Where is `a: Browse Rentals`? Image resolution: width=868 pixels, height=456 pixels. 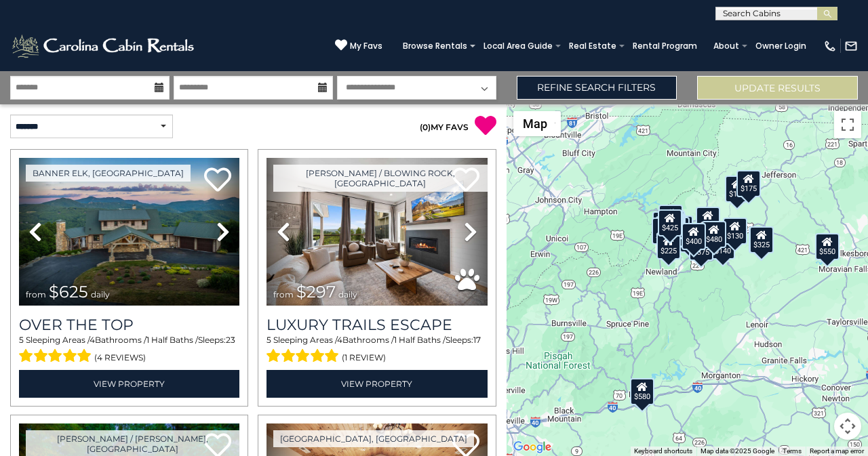
a: Browse Rentals is located at coordinates (435, 46).